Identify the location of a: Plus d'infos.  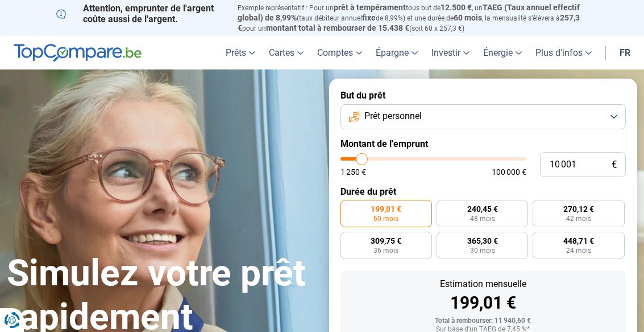
(564, 52).